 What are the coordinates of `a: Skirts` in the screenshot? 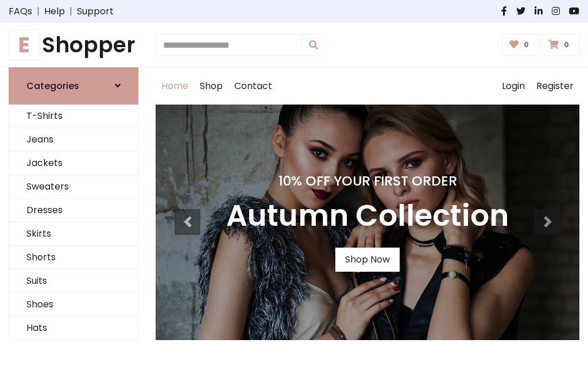 It's located at (74, 234).